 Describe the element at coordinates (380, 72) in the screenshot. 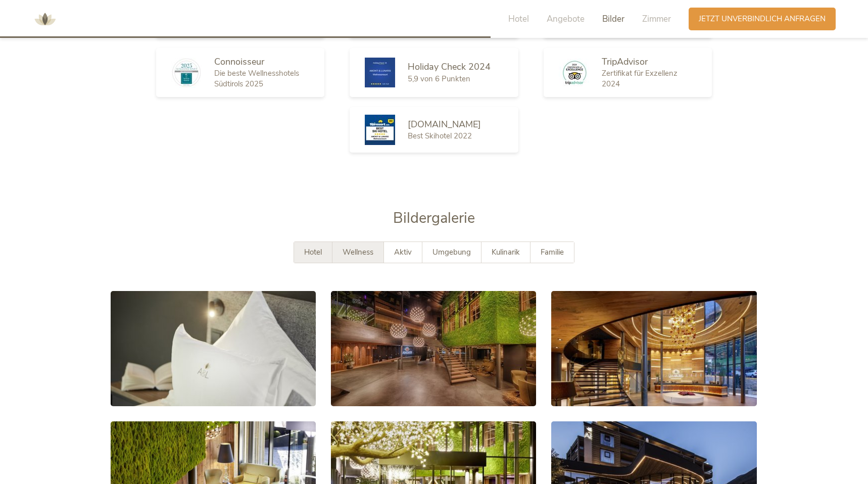

I see `img: Holiday Check 2024` at that location.